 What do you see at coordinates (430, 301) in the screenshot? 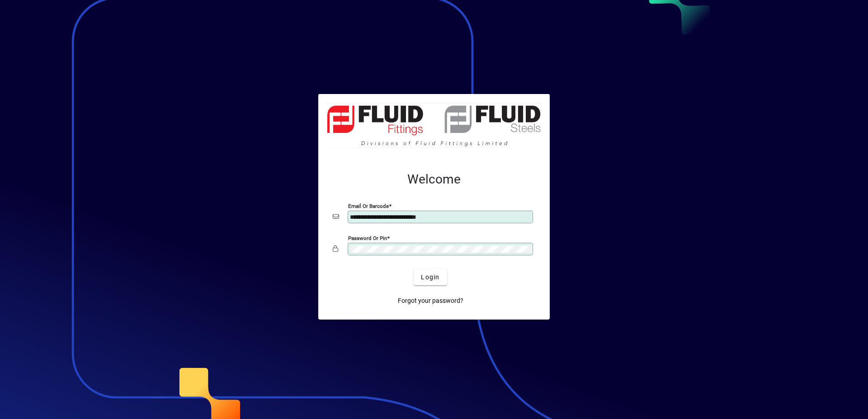
I see `a: Forgot your password?` at bounding box center [430, 301].